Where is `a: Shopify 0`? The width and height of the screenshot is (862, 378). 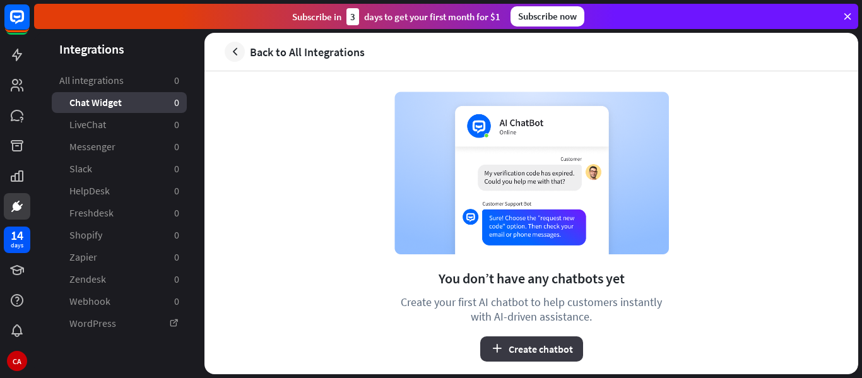 a: Shopify 0 is located at coordinates (119, 235).